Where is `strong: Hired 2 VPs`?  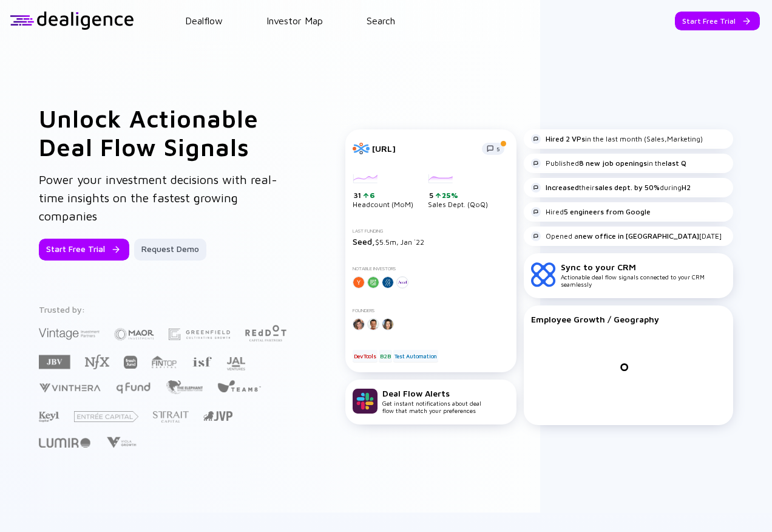
strong: Hired 2 VPs is located at coordinates (565, 138).